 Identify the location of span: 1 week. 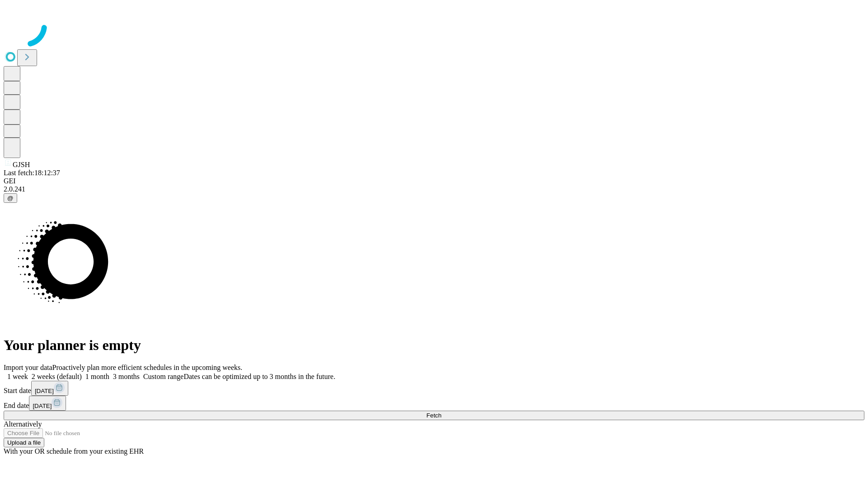
(18, 376).